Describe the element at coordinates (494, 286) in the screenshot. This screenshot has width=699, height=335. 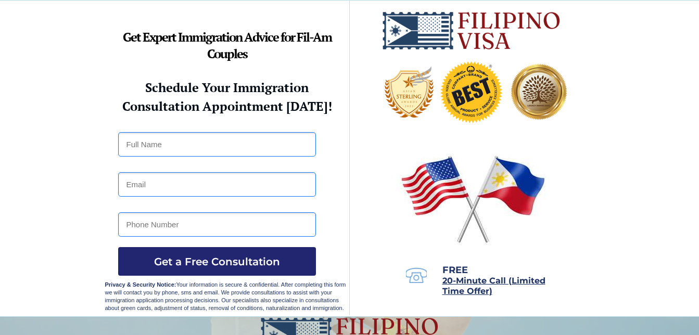
I see `a: 20-Minute Call (Limited Time Offer)` at that location.